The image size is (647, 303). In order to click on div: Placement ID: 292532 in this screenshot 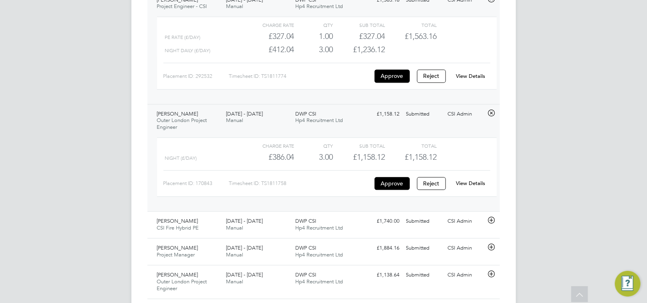, I will do `click(196, 76)`.